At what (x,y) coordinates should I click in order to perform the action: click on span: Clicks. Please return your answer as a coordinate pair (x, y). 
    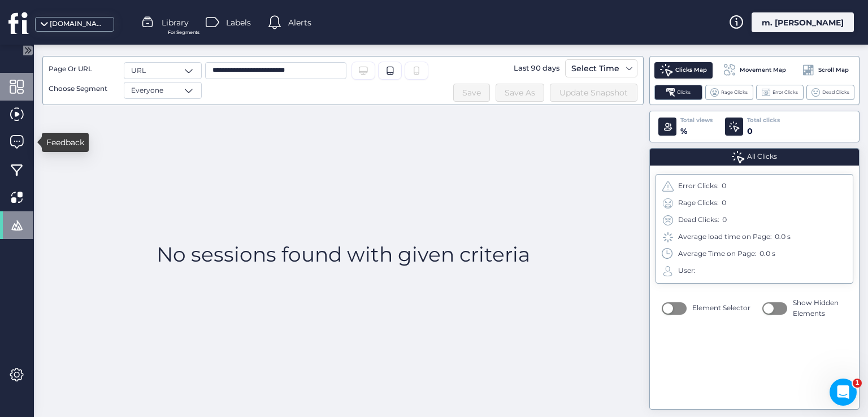
    Looking at the image, I should click on (683, 92).